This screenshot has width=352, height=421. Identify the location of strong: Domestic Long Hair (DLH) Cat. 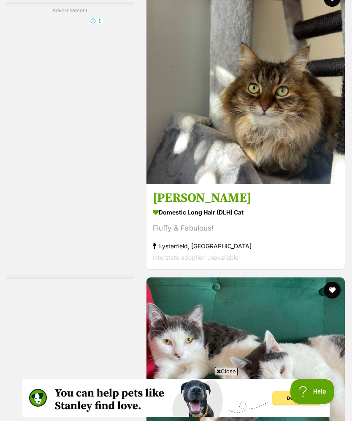
(246, 212).